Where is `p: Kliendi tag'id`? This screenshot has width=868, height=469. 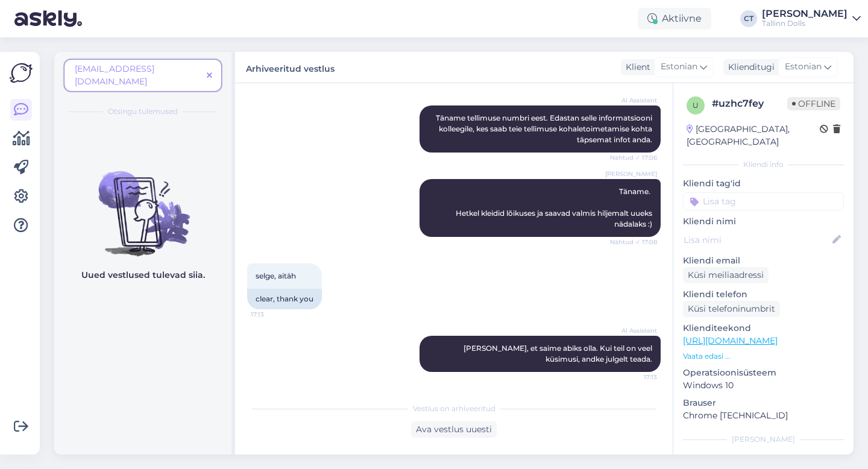
p: Kliendi tag'id is located at coordinates (763, 183).